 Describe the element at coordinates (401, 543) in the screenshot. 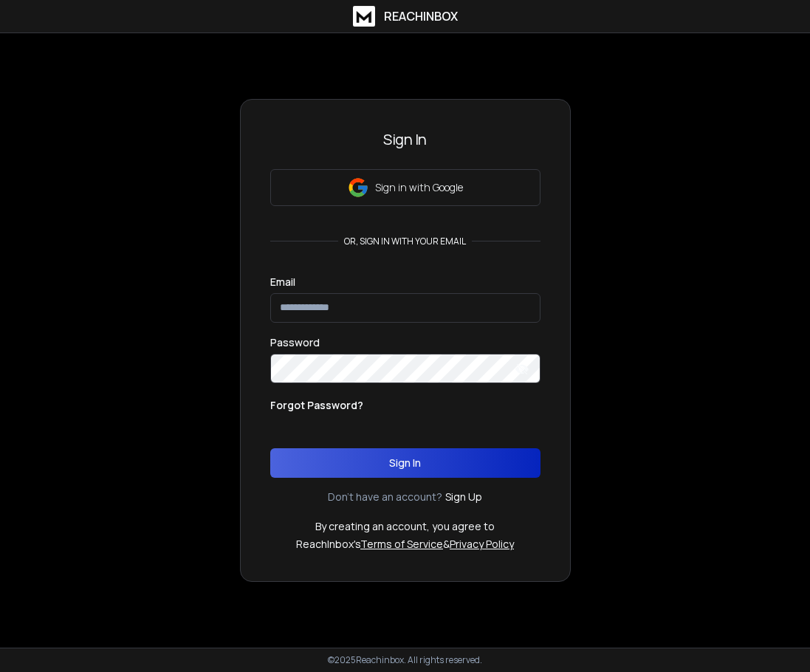

I see `span: Terms of Service` at that location.